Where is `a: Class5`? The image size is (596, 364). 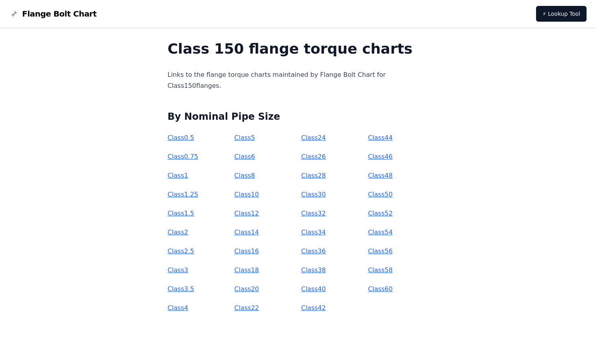 a: Class5 is located at coordinates (245, 137).